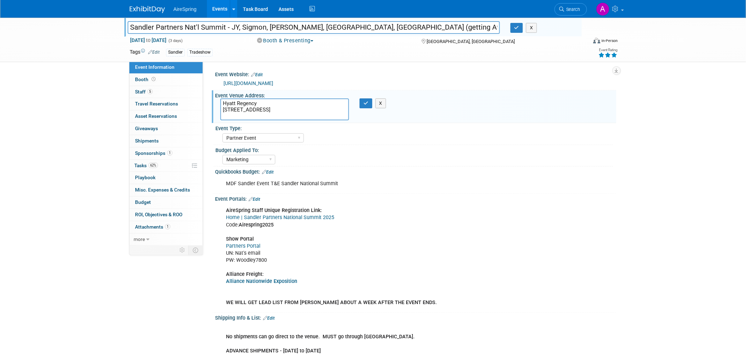 This screenshot has height=357, width=746. What do you see at coordinates (163, 190) in the screenshot?
I see `span: Misc. Expenses & Credits` at bounding box center [163, 190].